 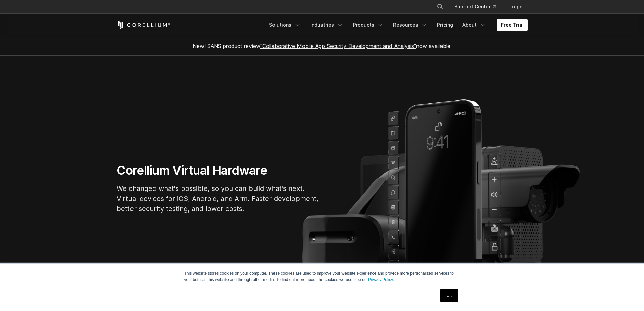 What do you see at coordinates (285, 25) in the screenshot?
I see `a: Solutions` at bounding box center [285, 25].